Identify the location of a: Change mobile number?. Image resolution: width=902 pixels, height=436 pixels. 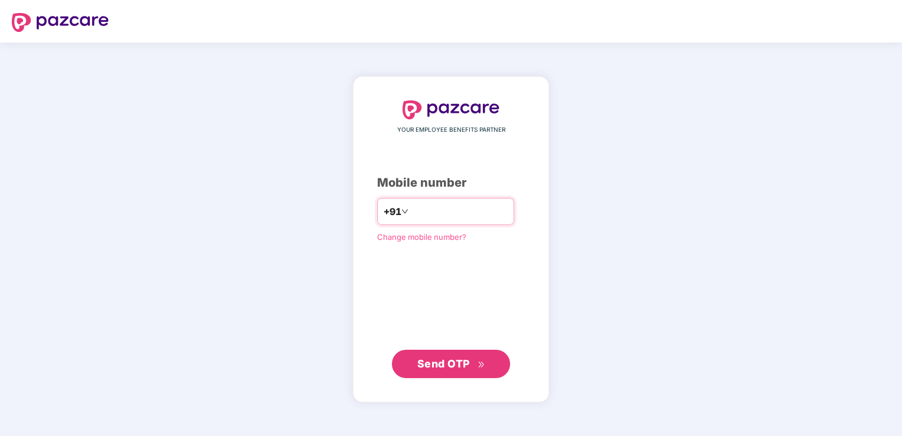
(421, 237).